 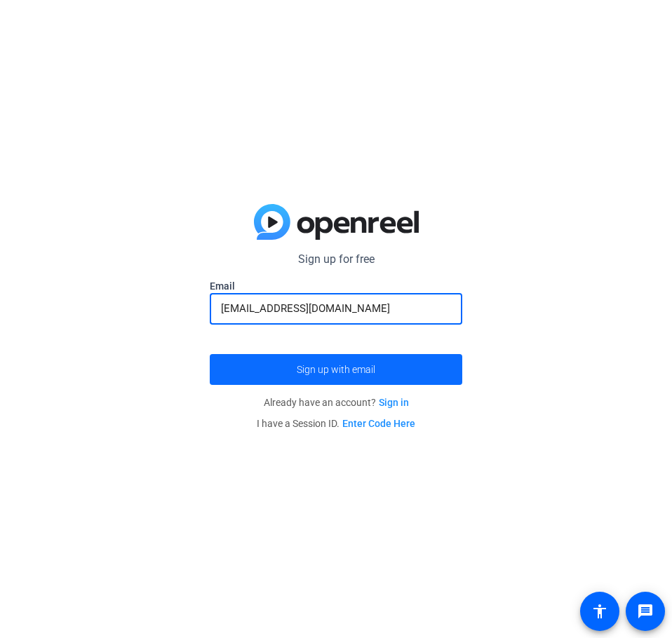 I want to click on button: Sign up with email, so click(x=336, y=369).